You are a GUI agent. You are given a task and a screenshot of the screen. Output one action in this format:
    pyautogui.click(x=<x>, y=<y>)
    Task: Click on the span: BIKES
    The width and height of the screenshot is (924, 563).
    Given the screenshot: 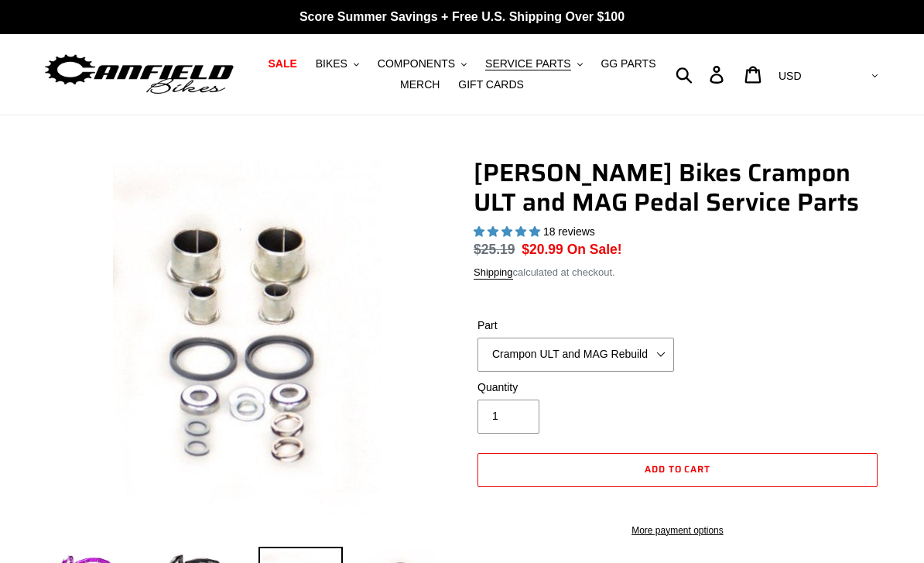 What is the action you would take?
    pyautogui.click(x=331, y=64)
    